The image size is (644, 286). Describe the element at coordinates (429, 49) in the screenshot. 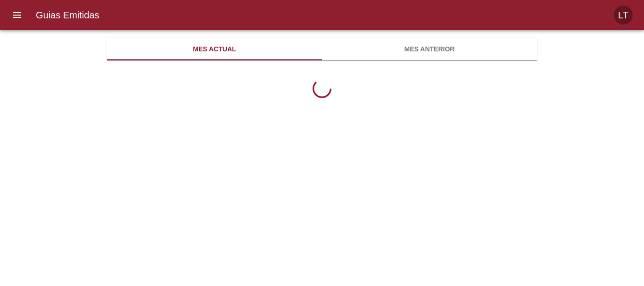

I see `span: Mes anterior` at that location.